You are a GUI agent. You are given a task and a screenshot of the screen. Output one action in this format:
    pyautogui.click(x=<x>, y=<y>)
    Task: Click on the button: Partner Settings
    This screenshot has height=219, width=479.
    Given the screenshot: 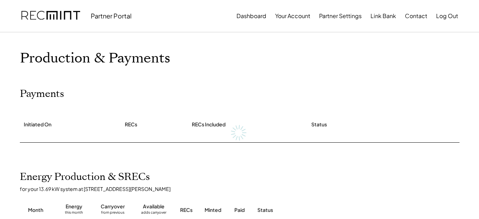 What is the action you would take?
    pyautogui.click(x=341, y=16)
    